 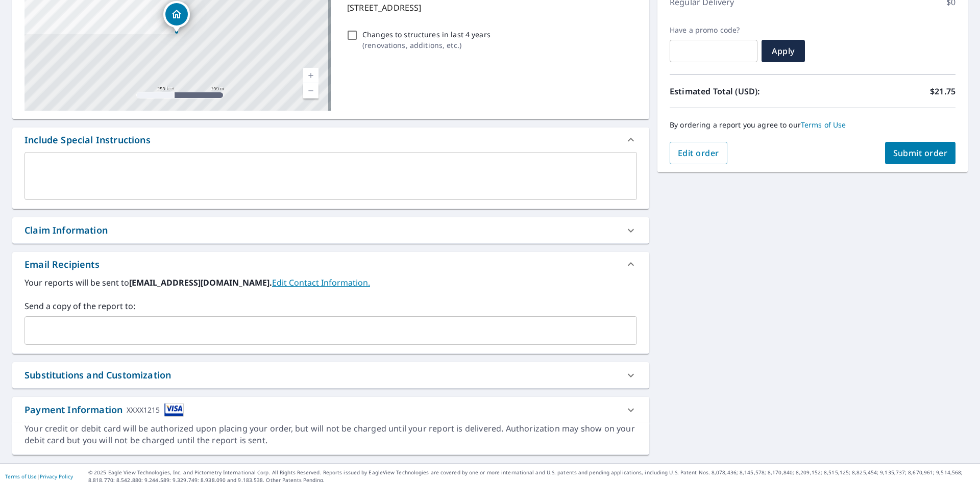 What do you see at coordinates (426, 45) in the screenshot?
I see `p: ( renovations, additions, etc. )` at bounding box center [426, 45].